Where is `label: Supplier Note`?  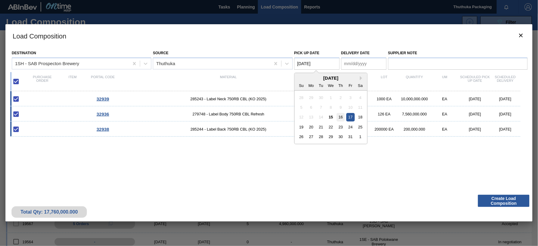 label: Supplier Note is located at coordinates (458, 53).